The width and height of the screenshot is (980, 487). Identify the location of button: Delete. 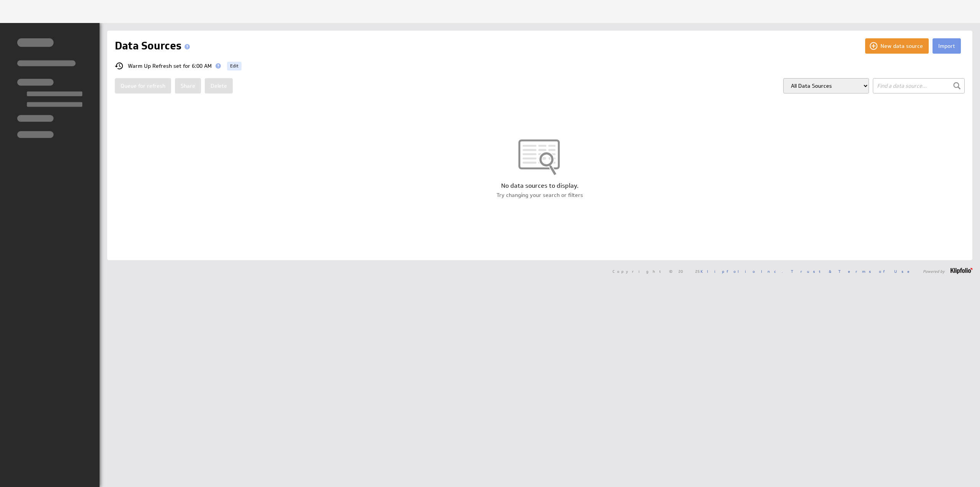
(219, 85).